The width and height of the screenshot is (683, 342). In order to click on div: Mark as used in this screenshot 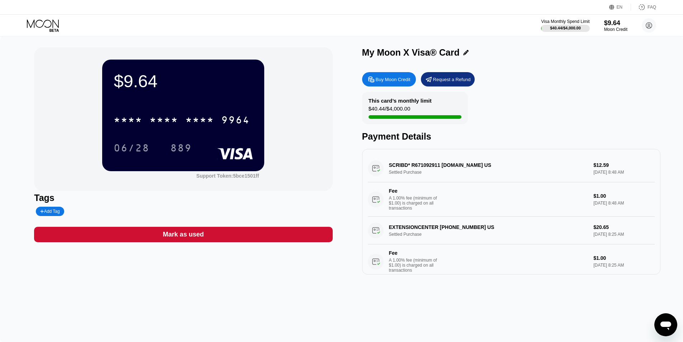, I will do `click(183, 234)`.